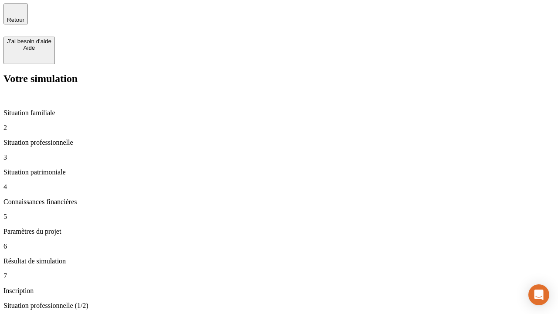 Image resolution: width=558 pixels, height=314 pixels. Describe the element at coordinates (538, 294) in the screenshot. I see `div: Open Intercom Messenger` at that location.